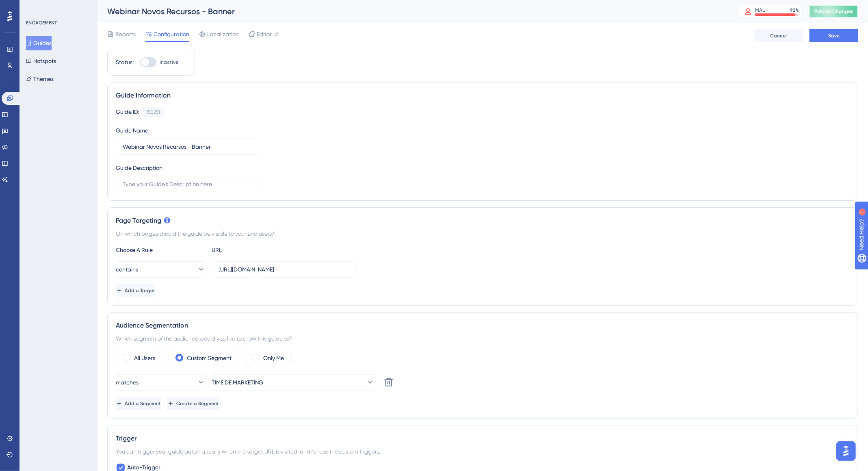 The image size is (868, 471). I want to click on div: Webinar Novos Recursos - Banner, so click(412, 12).